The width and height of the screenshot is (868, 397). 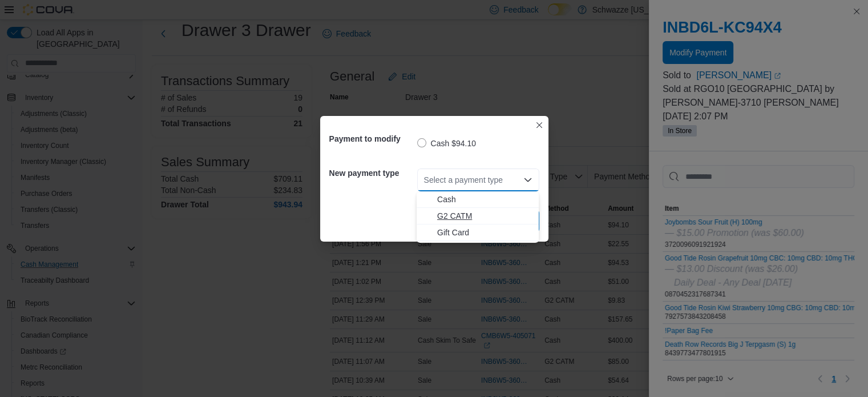 What do you see at coordinates (477, 216) in the screenshot?
I see `div: Choose from the following options` at bounding box center [477, 216].